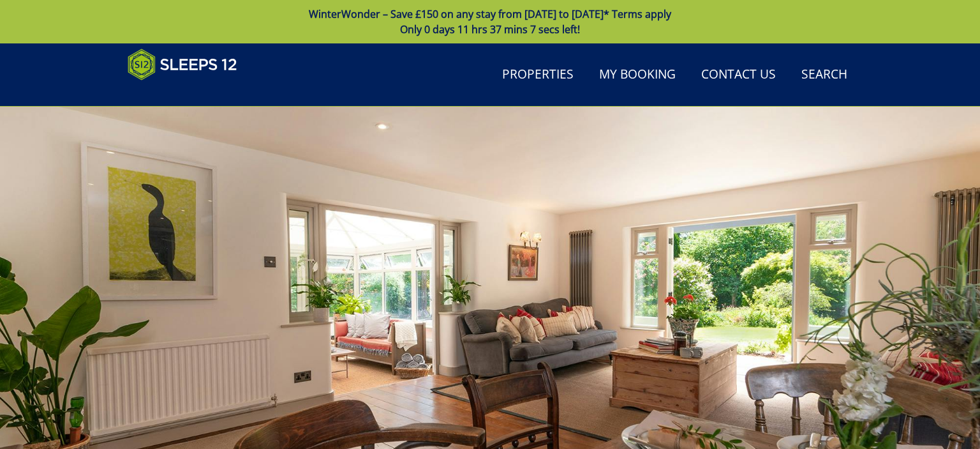 The width and height of the screenshot is (980, 449). What do you see at coordinates (637, 74) in the screenshot?
I see `a: My Booking` at bounding box center [637, 74].